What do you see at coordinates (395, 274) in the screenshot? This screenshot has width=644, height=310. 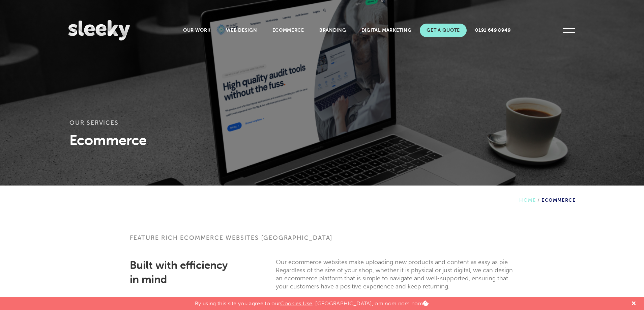 I see `p: Our ecommerce websites make uploading new products and content as easy as pie. Regardless of the ...` at bounding box center [395, 274].